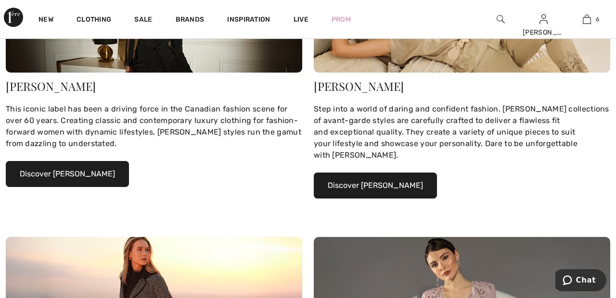 The image size is (616, 298). I want to click on a: New, so click(46, 20).